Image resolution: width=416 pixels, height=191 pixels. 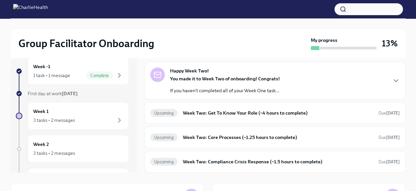 What do you see at coordinates (72, 71) in the screenshot?
I see `a: Week -11 task • 1 messageComplete` at bounding box center [72, 71].